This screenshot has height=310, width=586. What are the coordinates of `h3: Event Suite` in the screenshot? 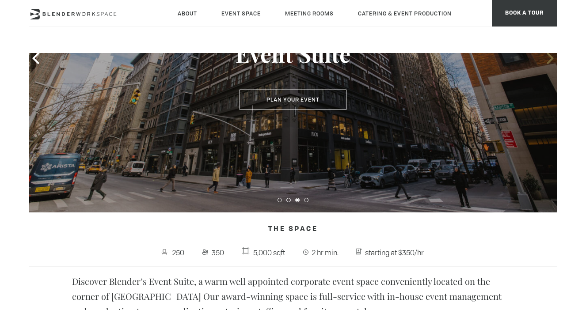 It's located at (293, 54).